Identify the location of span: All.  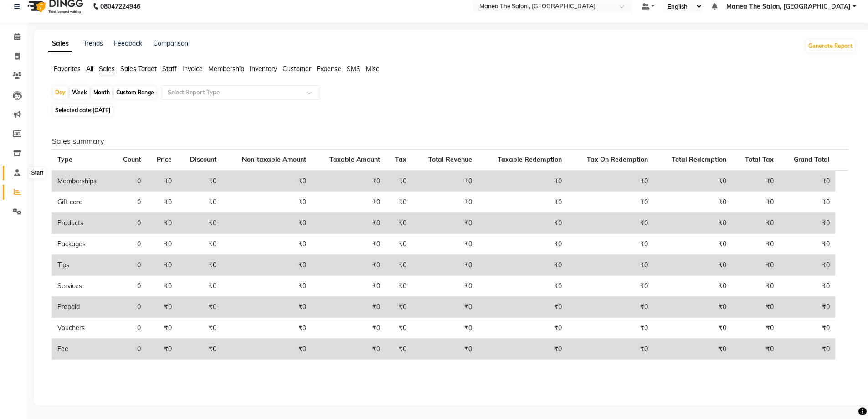
(90, 69).